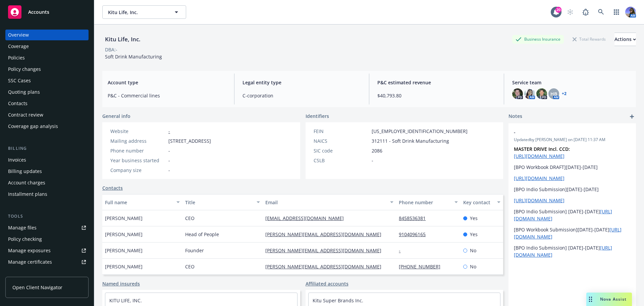 The height and width of the screenshot is (306, 644). Describe the element at coordinates (478, 202) in the screenshot. I see `div: Key contact` at that location.